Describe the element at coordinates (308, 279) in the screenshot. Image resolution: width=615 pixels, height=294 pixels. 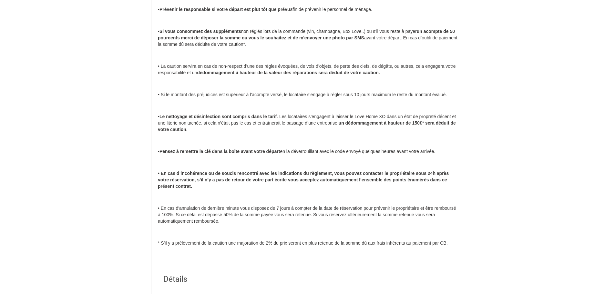
I see `h2: Détails` at that location.